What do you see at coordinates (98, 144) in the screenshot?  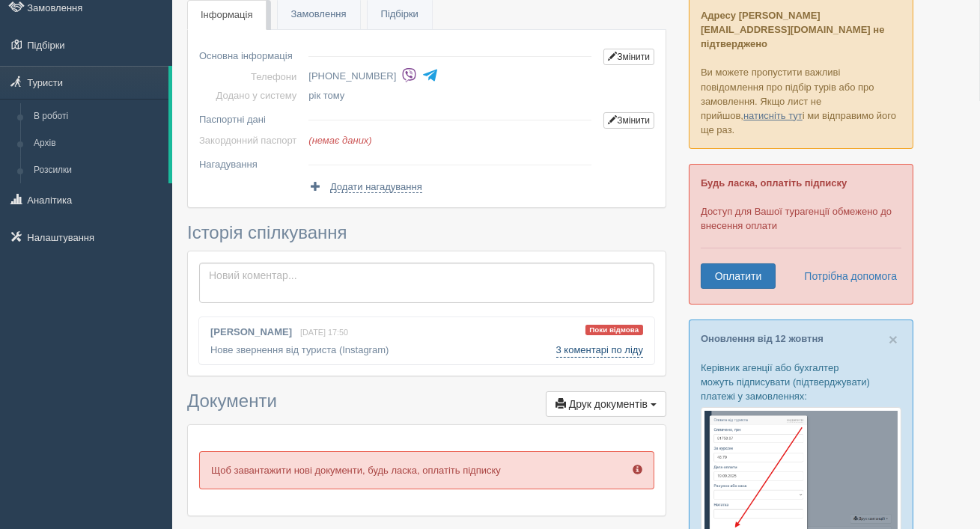 I see `a: Архів` at bounding box center [98, 144].